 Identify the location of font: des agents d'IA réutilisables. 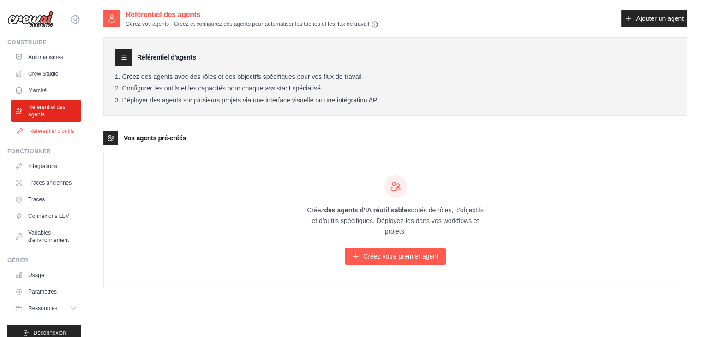
(368, 210).